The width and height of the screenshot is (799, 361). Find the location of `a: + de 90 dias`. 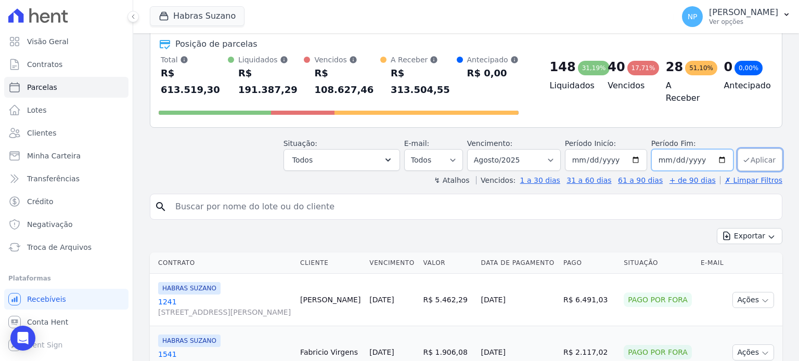

a: + de 90 dias is located at coordinates (692, 180).